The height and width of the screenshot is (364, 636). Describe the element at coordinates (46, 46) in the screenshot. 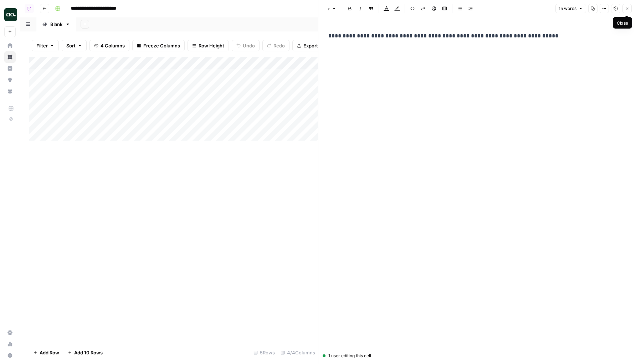

I see `button: Filter` at that location.